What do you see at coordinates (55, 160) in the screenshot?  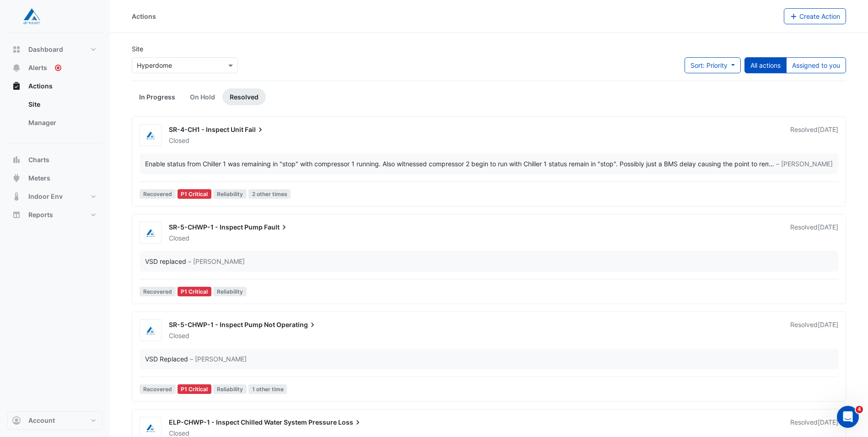 I see `button: Charts` at bounding box center [55, 160].